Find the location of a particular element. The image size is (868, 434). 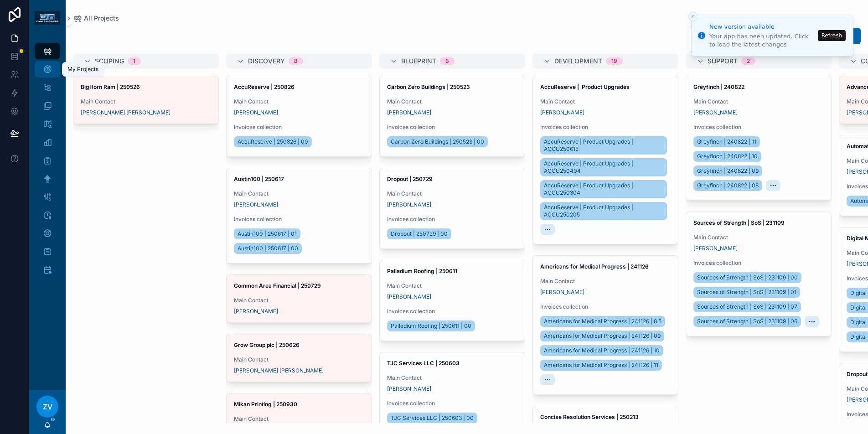

a: Americans for Medical Progress | 241126 | 10 is located at coordinates (602, 351).